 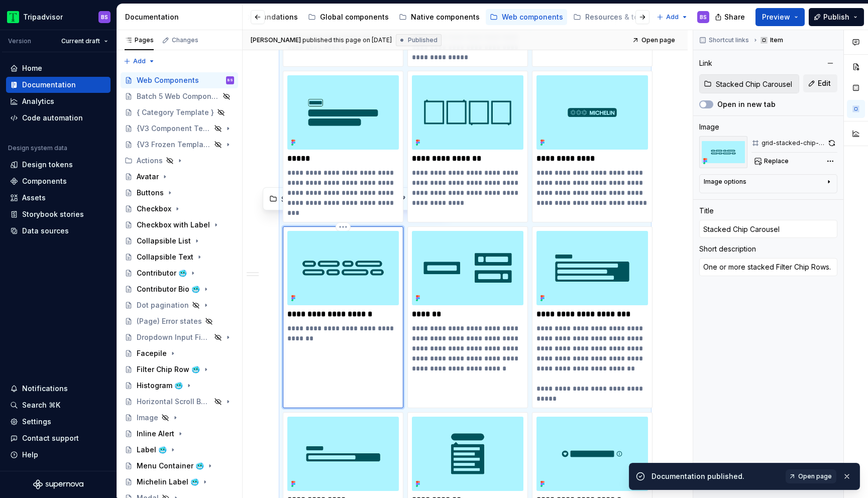 What do you see at coordinates (152, 450) in the screenshot?
I see `div: Label 🥶` at bounding box center [152, 450].